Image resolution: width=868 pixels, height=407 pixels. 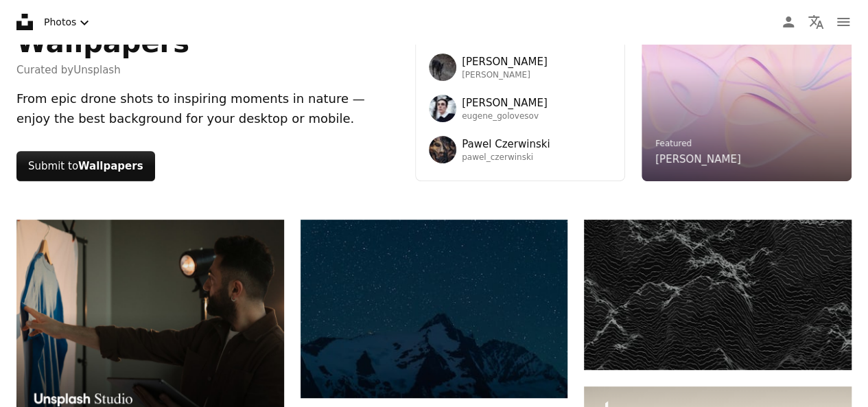 What do you see at coordinates (520, 150) in the screenshot?
I see `a: Avatar of user Pawel CzerwinskiPawel Czerwinskipawel_czerwinski` at bounding box center [520, 150].